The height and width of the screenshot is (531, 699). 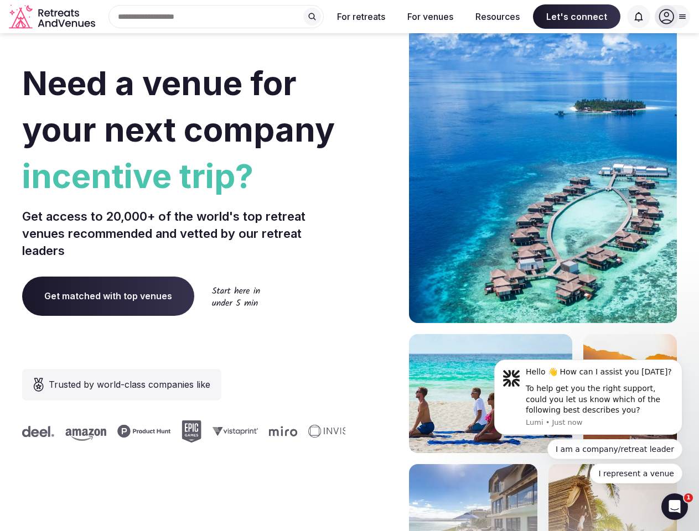 What do you see at coordinates (173, 432) in the screenshot?
I see `svg: Epic Games company logo` at bounding box center [173, 432].